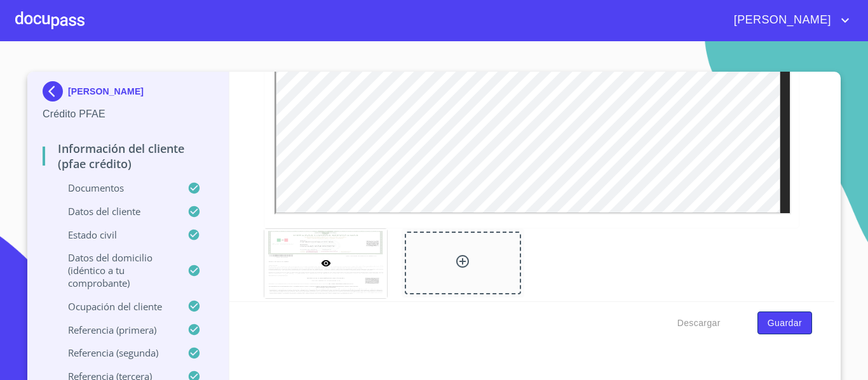 This screenshot has width=868, height=380. What do you see at coordinates (115, 353) in the screenshot?
I see `p: Referencia (segunda)` at bounding box center [115, 353].